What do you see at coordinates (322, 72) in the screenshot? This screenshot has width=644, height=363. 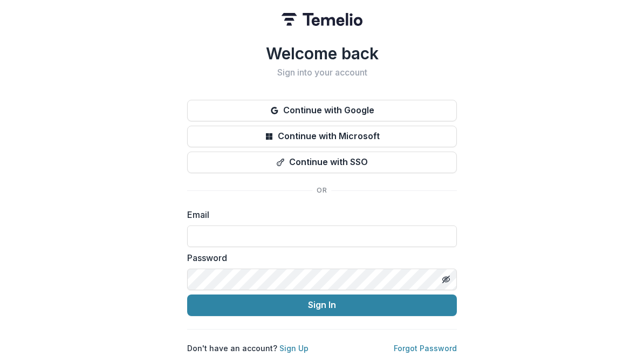 I see `h2: Sign into your account` at bounding box center [322, 72].